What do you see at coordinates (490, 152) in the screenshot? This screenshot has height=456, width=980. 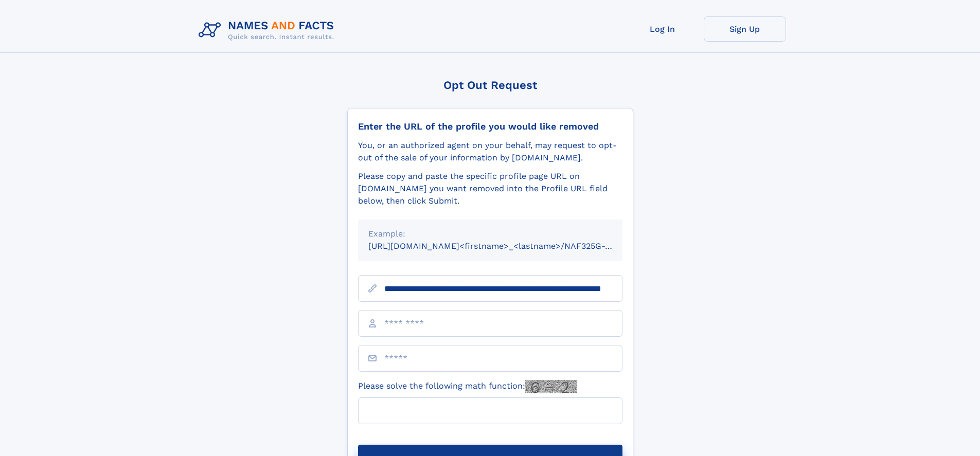 I see `div: You, or an authorized agent on your behalf, may request to opt-out of the sale of your informatio...` at bounding box center [490, 152].